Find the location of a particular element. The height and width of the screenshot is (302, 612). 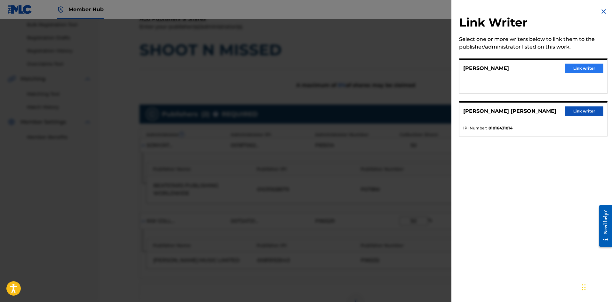

h2: Link Writer is located at coordinates (533, 23).